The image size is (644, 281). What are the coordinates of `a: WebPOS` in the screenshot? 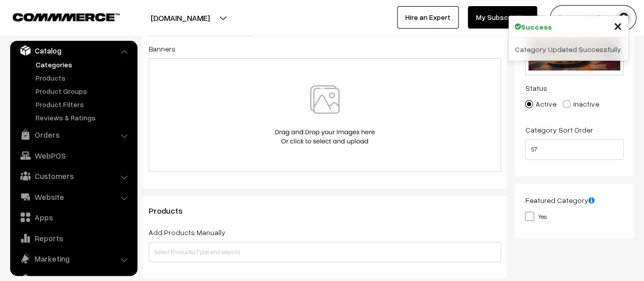 It's located at (74, 156).